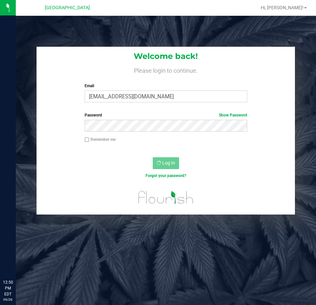 The image size is (316, 305). I want to click on span: Password, so click(93, 115).